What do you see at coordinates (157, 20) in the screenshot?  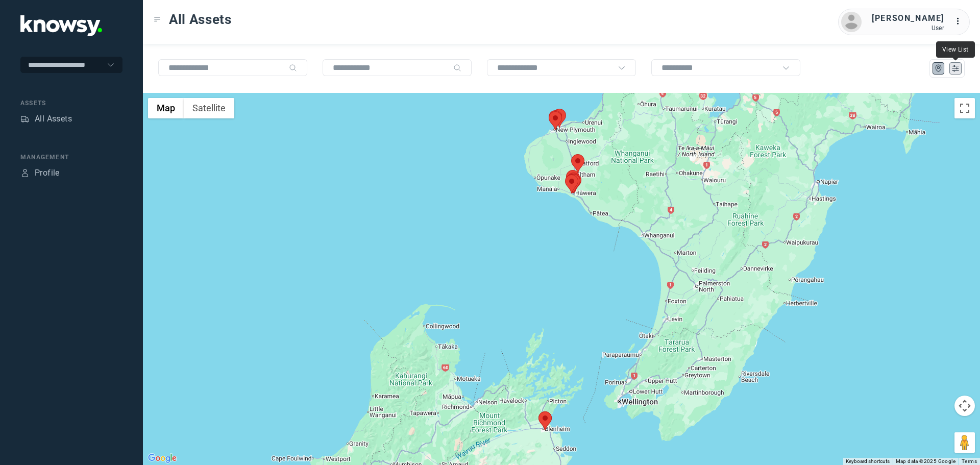 I see `div: Toggle Menu` at bounding box center [157, 20].